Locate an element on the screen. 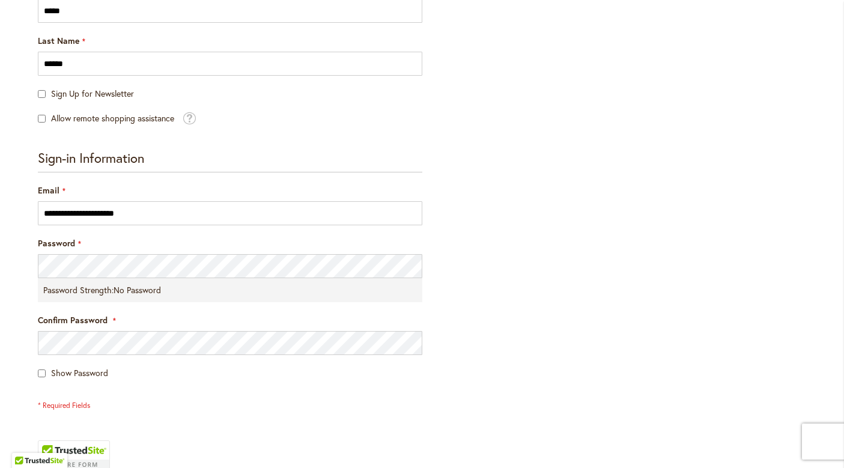 The image size is (844, 468). span: Last Name is located at coordinates (58, 40).